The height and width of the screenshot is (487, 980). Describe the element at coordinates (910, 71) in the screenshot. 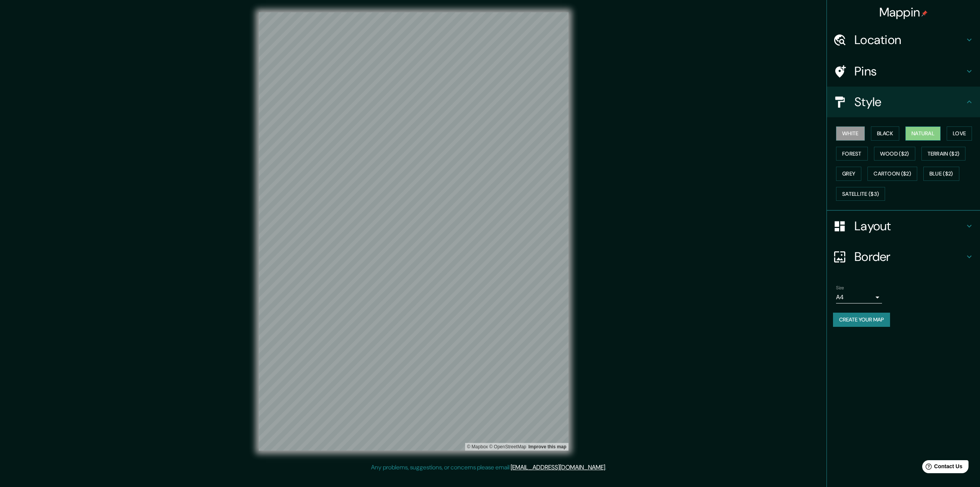

I see `h4: Pins` at that location.